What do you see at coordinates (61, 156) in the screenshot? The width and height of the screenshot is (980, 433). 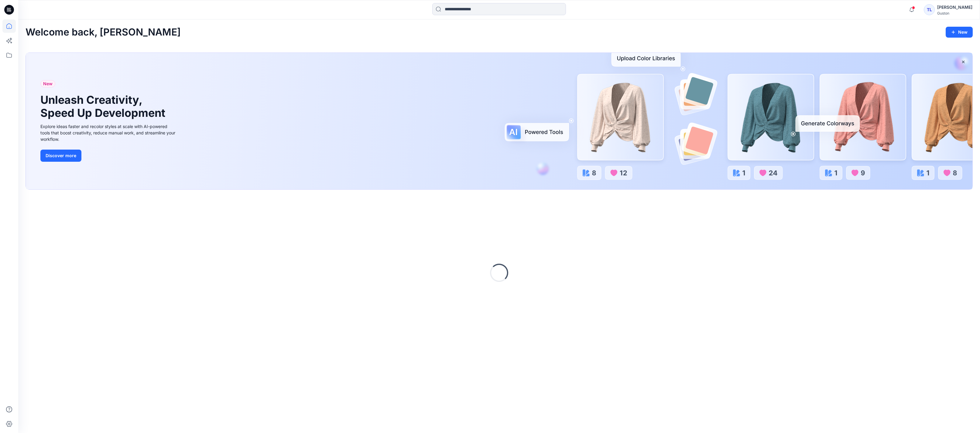 I see `button: Discover more` at bounding box center [61, 156].